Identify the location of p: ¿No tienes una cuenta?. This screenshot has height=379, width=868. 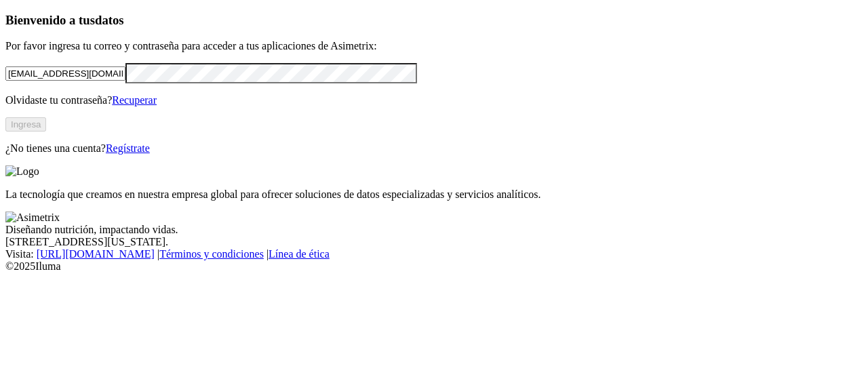
(434, 149).